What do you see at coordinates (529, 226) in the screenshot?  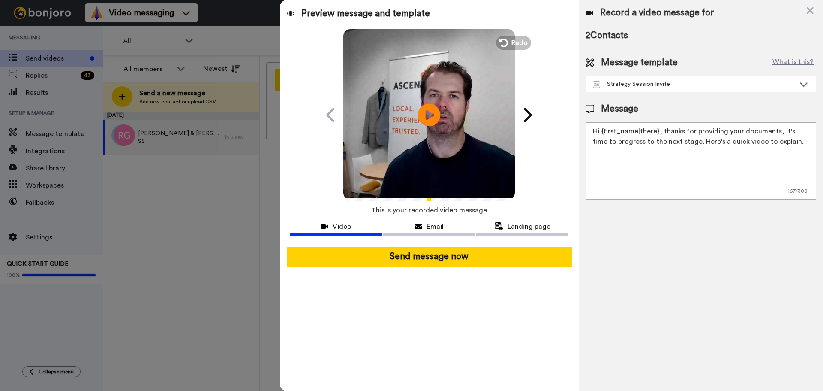 I see `span: Landing page` at bounding box center [529, 226].